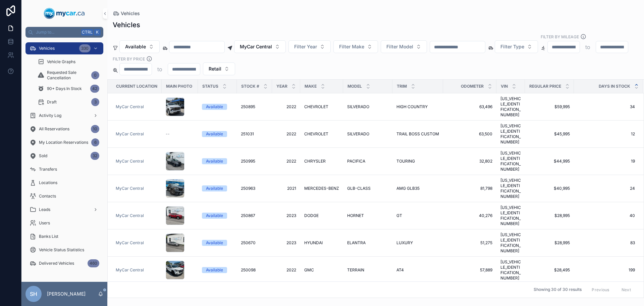 The height and width of the screenshot is (306, 644). Describe the element at coordinates (469, 107) in the screenshot. I see `a: 63,496` at that location.